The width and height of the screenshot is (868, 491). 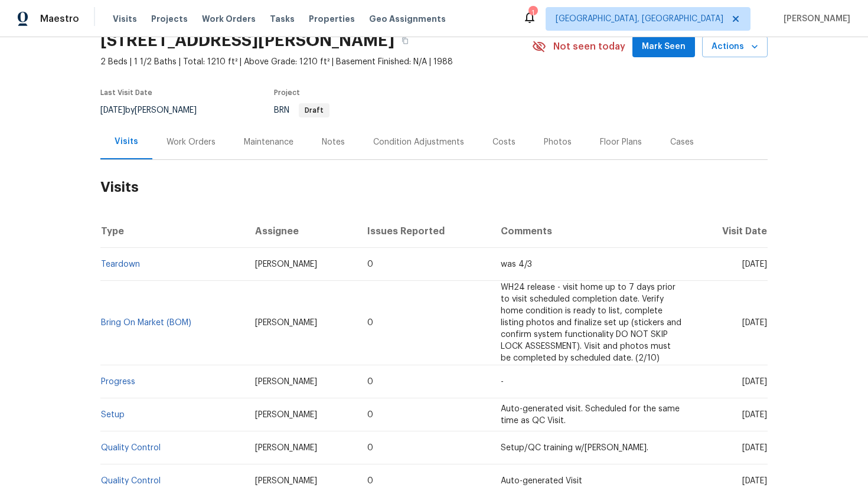 What do you see at coordinates (302, 110) in the screenshot?
I see `span: BRN` at bounding box center [302, 110].